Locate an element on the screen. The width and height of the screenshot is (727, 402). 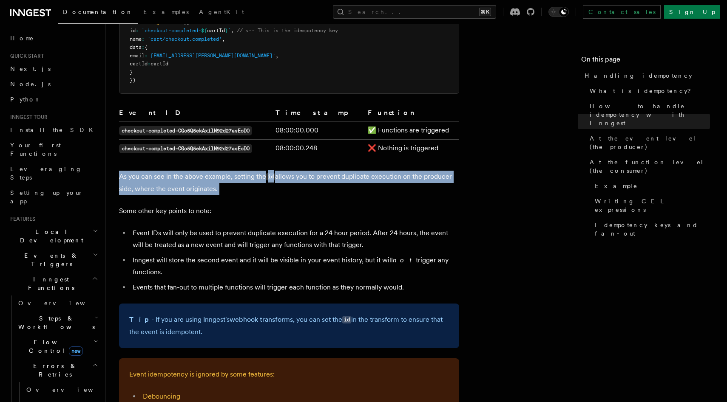
span: Inngest Functions is located at coordinates (49, 284).